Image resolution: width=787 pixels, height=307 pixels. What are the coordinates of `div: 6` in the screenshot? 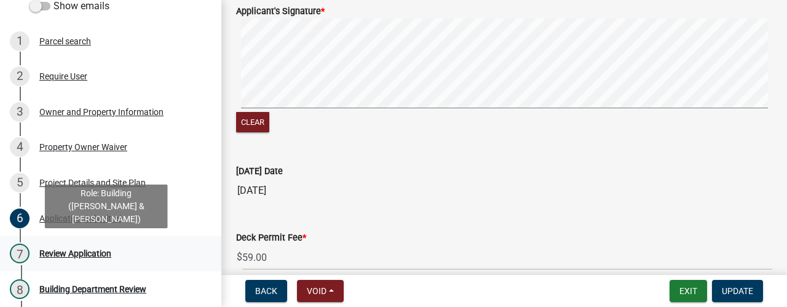 It's located at (20, 218).